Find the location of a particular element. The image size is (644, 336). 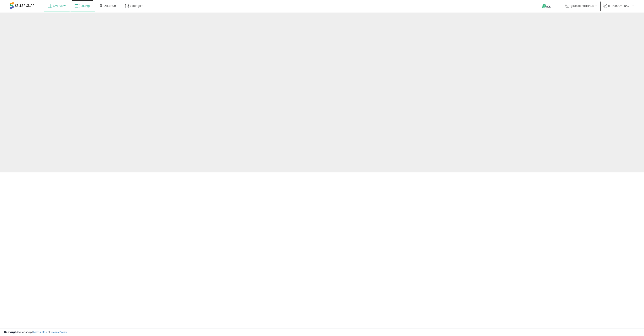

span: Listings is located at coordinates (86, 6).